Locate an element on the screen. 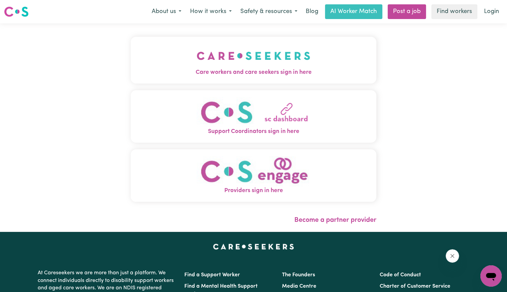  span: Care workers and care seekers sign in here is located at coordinates (254, 72).